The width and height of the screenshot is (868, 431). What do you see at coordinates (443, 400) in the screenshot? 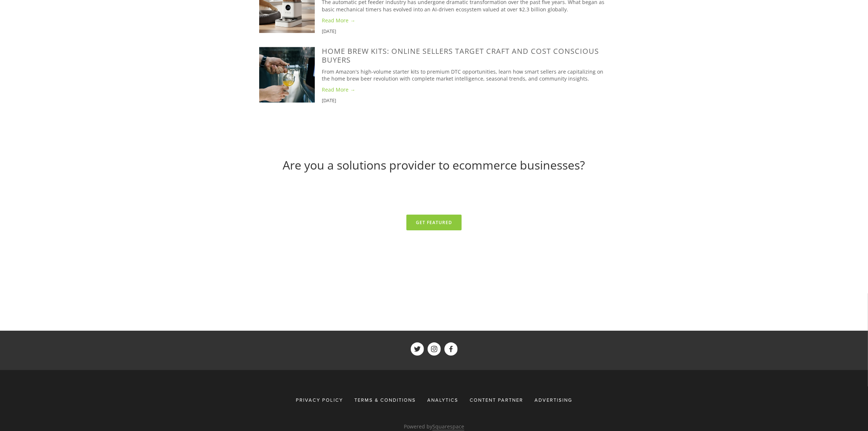
I see `div: Analytics` at bounding box center [443, 400].